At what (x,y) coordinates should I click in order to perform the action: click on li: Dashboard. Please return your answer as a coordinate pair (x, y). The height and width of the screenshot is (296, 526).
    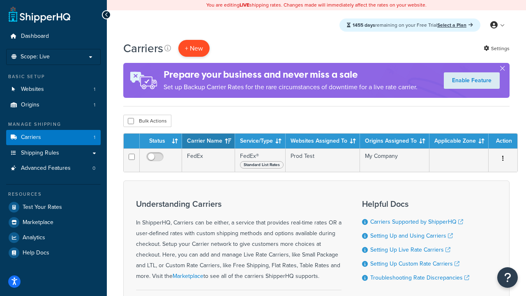
    Looking at the image, I should click on (53, 36).